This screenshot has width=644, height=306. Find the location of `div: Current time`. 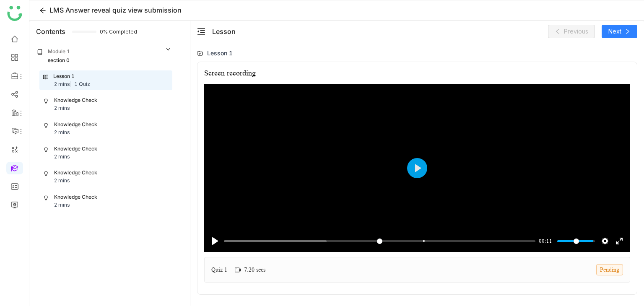

div: Current time is located at coordinates (545, 241).